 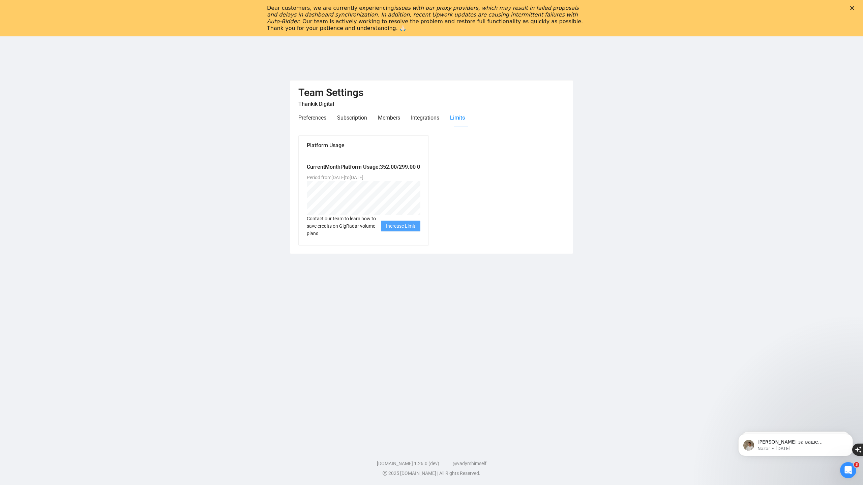 I want to click on div: message notification from Nazar, 1d ago. Спасибо за ваше предложение 🙏 Мы занотировали это как fe..., so click(x=67, y=25).